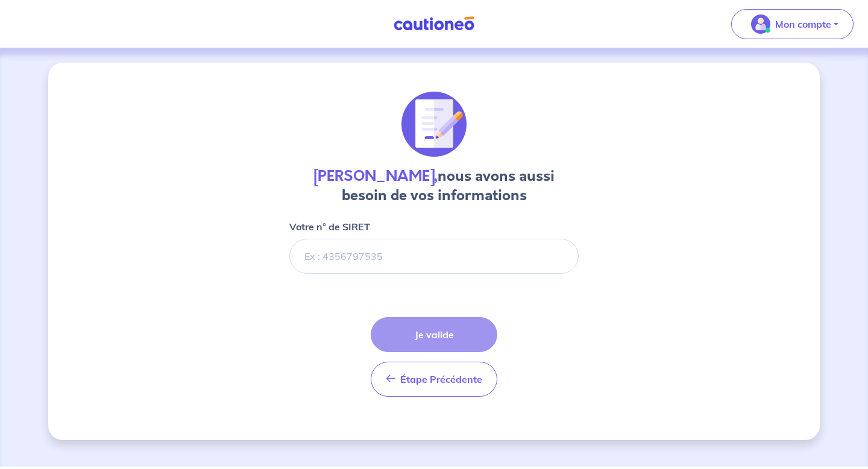 The width and height of the screenshot is (868, 469). Describe the element at coordinates (434, 256) in the screenshot. I see `input: Ex : 4356797535` at that location.